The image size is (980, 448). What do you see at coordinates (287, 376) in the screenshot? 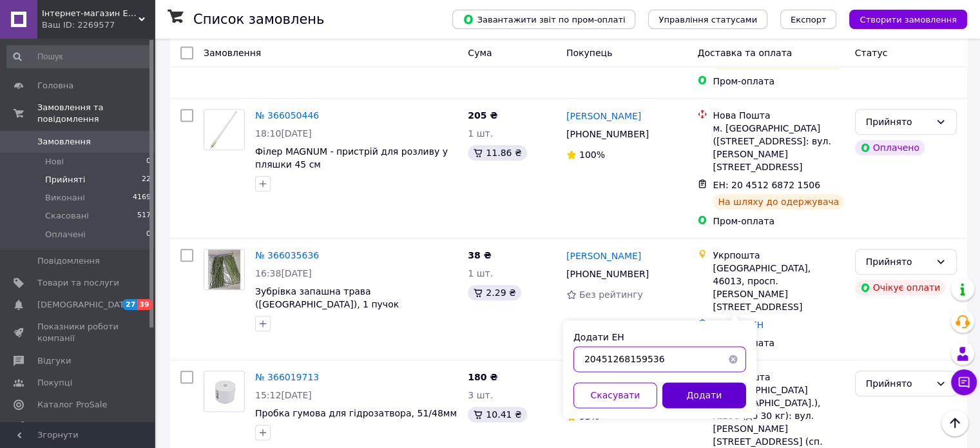
I see `a: № 366019713` at bounding box center [287, 376].